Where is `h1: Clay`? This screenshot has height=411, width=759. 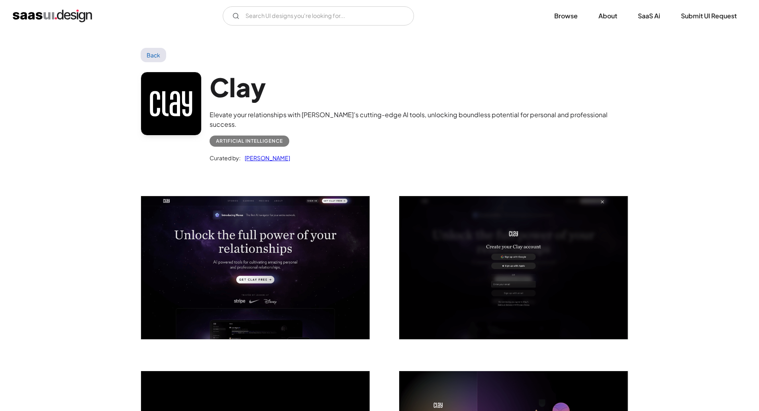
h1: Clay is located at coordinates (414, 87).